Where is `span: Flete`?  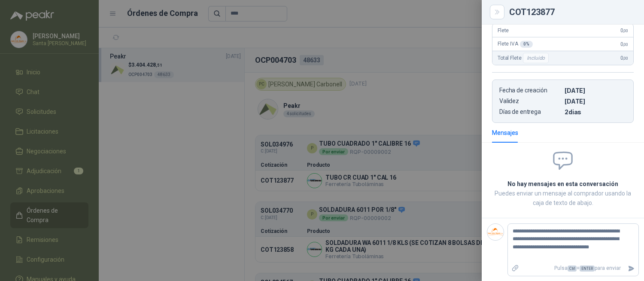
span: Flete is located at coordinates (503, 30).